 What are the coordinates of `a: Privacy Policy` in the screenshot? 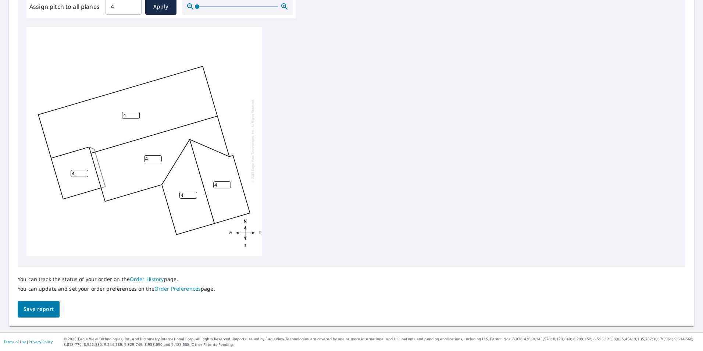 It's located at (40, 342).